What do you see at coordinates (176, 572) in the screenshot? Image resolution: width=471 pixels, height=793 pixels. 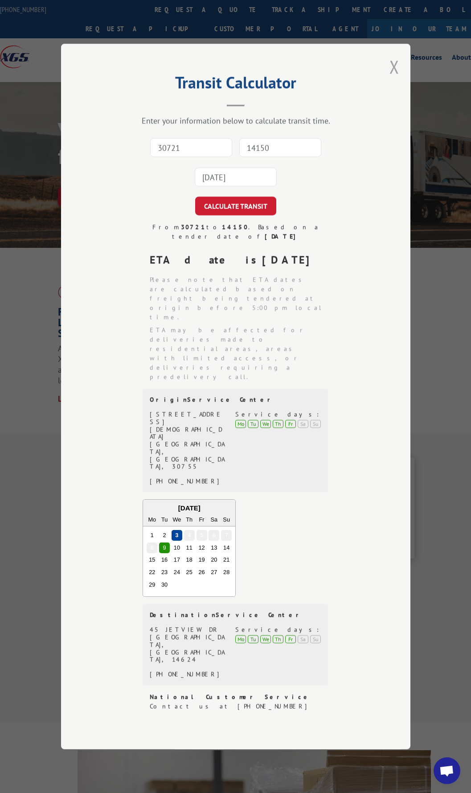 I see `div: Choose Wednesday, September 24th, 2025` at bounding box center [176, 572].